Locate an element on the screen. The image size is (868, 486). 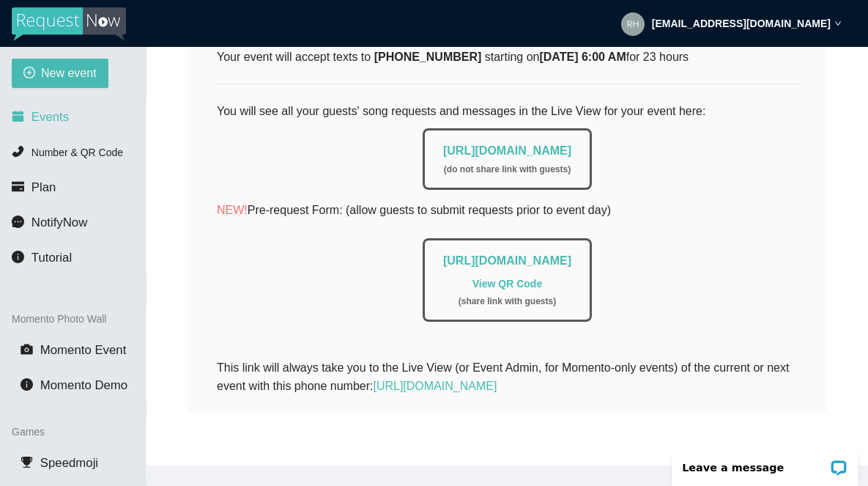
span: Number & QR Code is located at coordinates (77, 152).